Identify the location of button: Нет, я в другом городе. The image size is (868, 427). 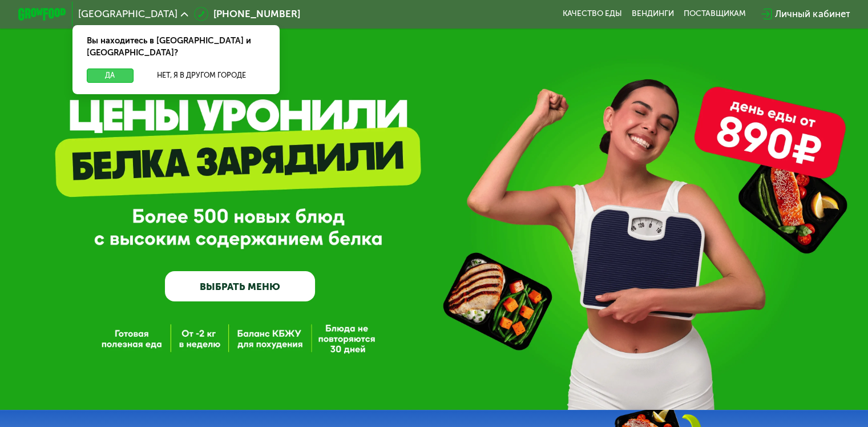
(202, 76).